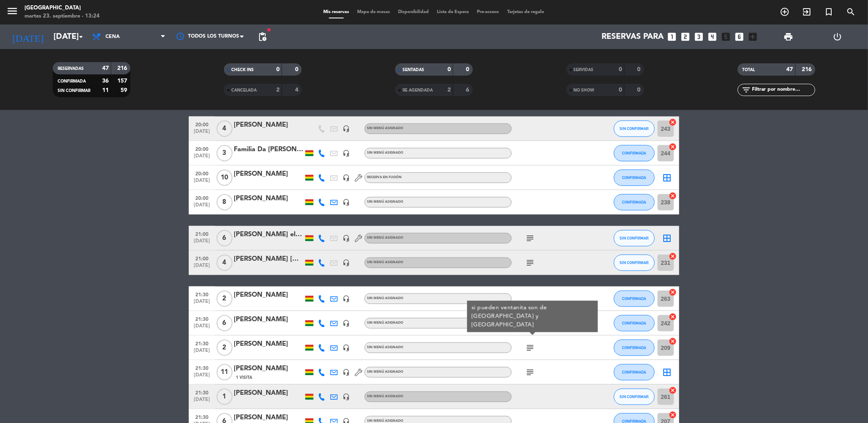 This screenshot has width=868, height=423. What do you see at coordinates (224, 397) in the screenshot?
I see `span: 1` at bounding box center [224, 397].